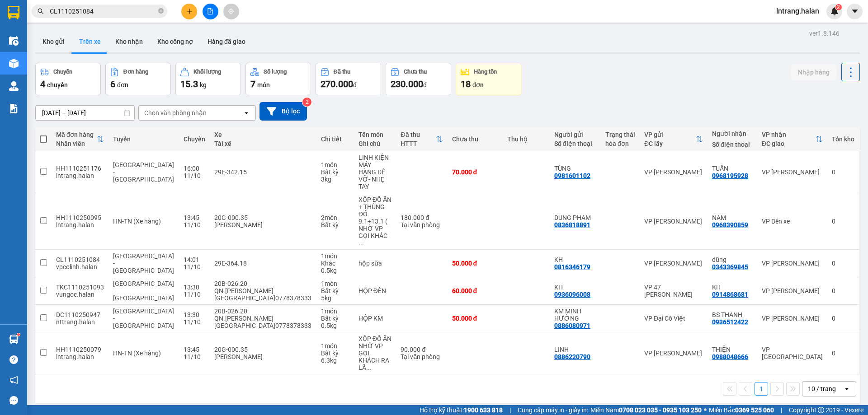  What do you see at coordinates (103, 11) in the screenshot?
I see `input: Tìm tên, số ĐT hoặc mã đơn` at bounding box center [103, 11].